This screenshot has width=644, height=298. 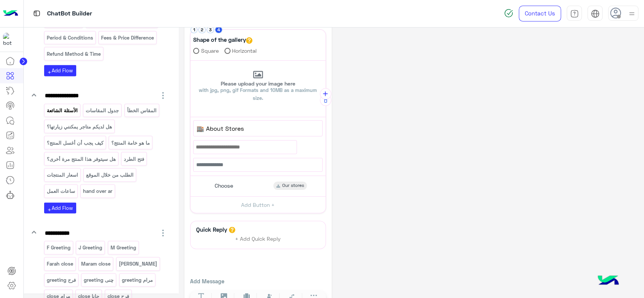 I want to click on label: Horizontal, so click(x=241, y=50).